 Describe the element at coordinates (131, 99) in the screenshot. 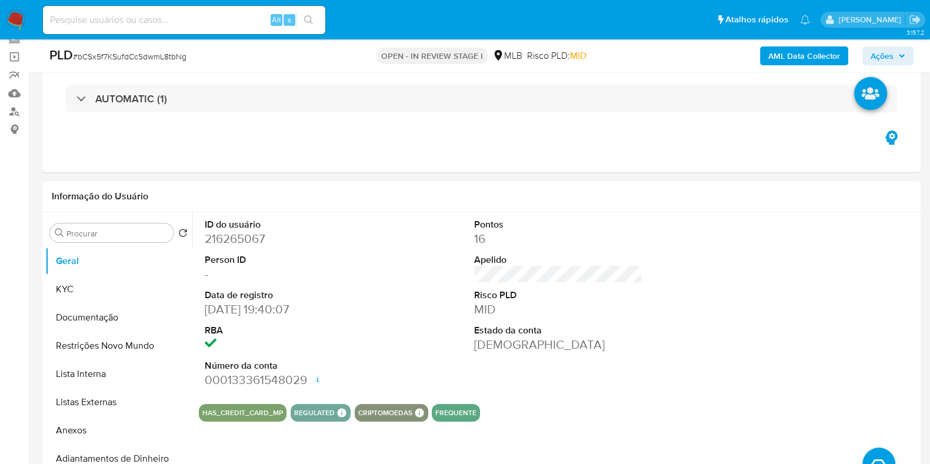

I see `h3: AUTOMATIC (1)` at that location.